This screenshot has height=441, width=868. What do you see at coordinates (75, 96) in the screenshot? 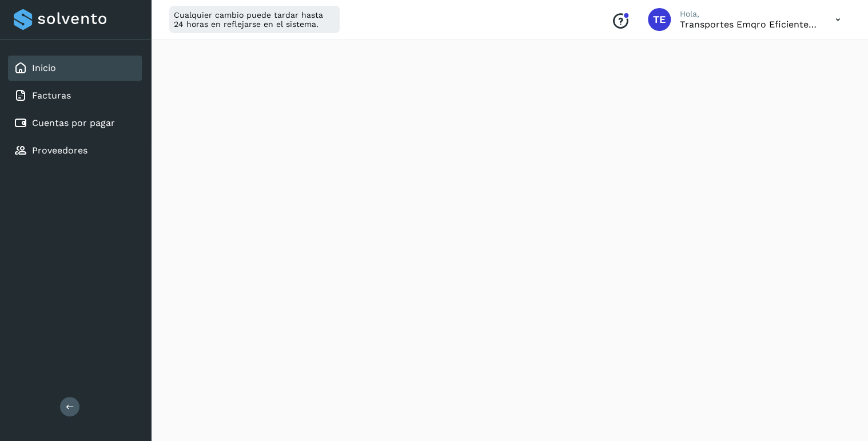
I see `div: Facturas` at bounding box center [75, 96].